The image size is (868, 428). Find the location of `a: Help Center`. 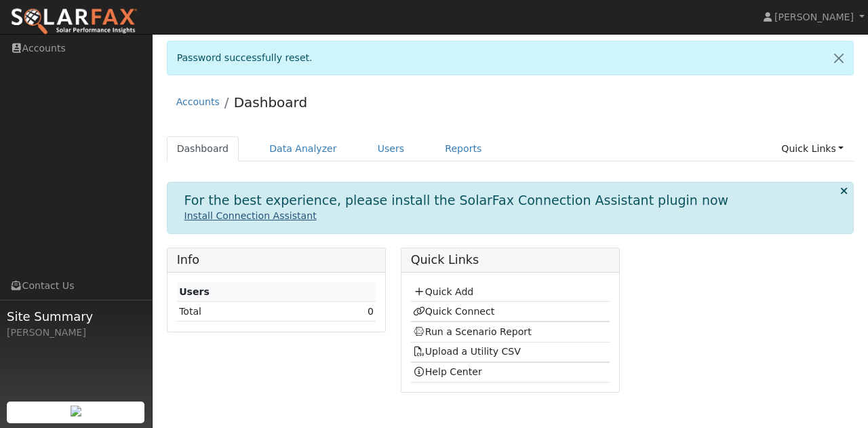

a: Help Center is located at coordinates (448, 372).